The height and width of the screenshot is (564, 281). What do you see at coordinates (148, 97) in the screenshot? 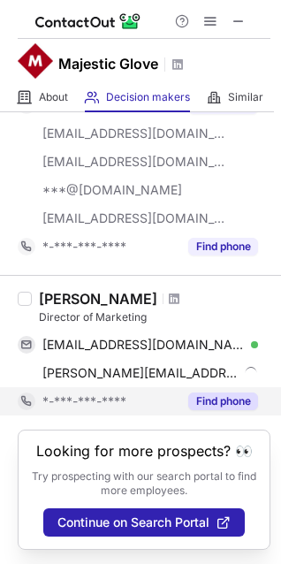
I see `span: Decision makers` at bounding box center [148, 97].